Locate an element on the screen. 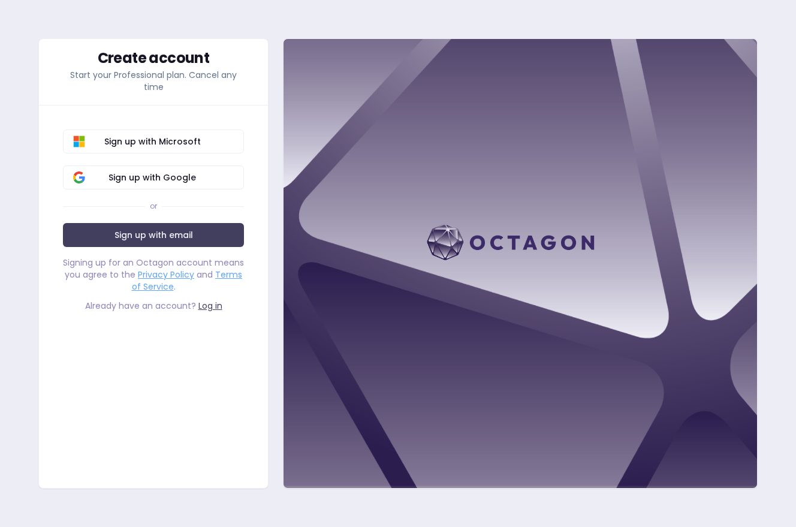 This screenshot has height=527, width=796. a: Privacy Policy is located at coordinates (166, 275).